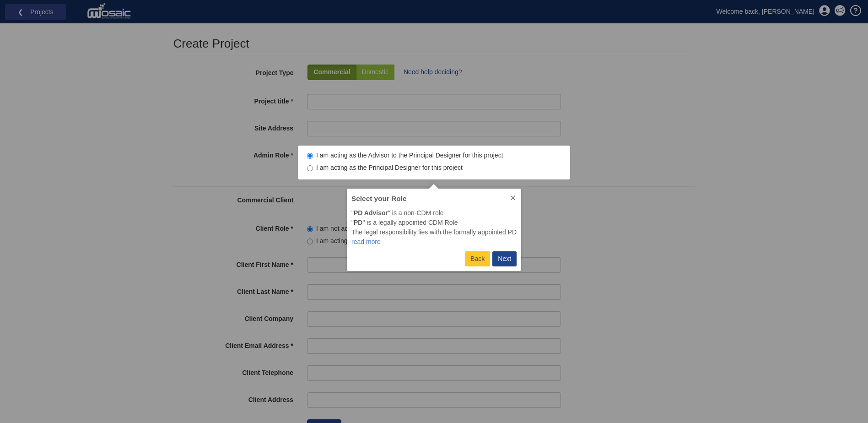 The image size is (868, 423). What do you see at coordinates (433, 71) in the screenshot?
I see `a: Need help deciding?` at bounding box center [433, 71].